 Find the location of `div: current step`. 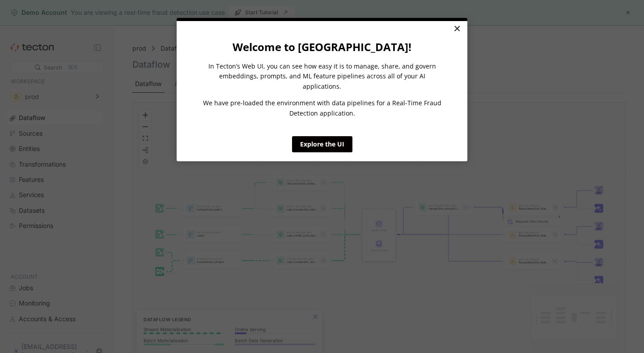

div: current step is located at coordinates (322, 19).